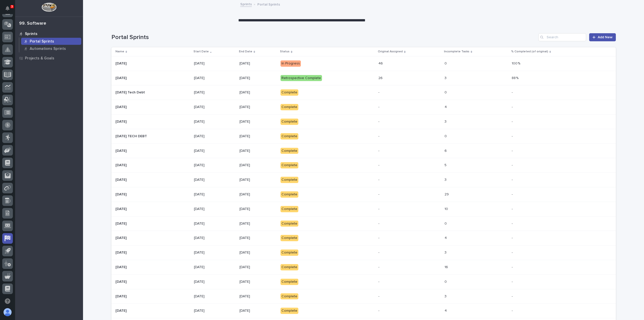  Describe the element at coordinates (457, 51) in the screenshot. I see `p: Incomplete Tasks` at that location.